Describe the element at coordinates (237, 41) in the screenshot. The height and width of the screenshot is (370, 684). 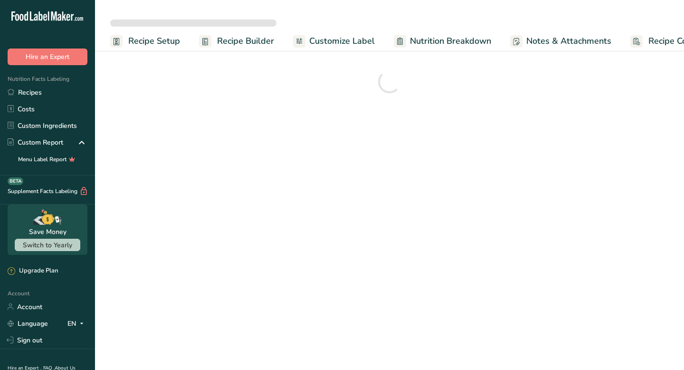
I see `a: Recipe Builder` at that location.